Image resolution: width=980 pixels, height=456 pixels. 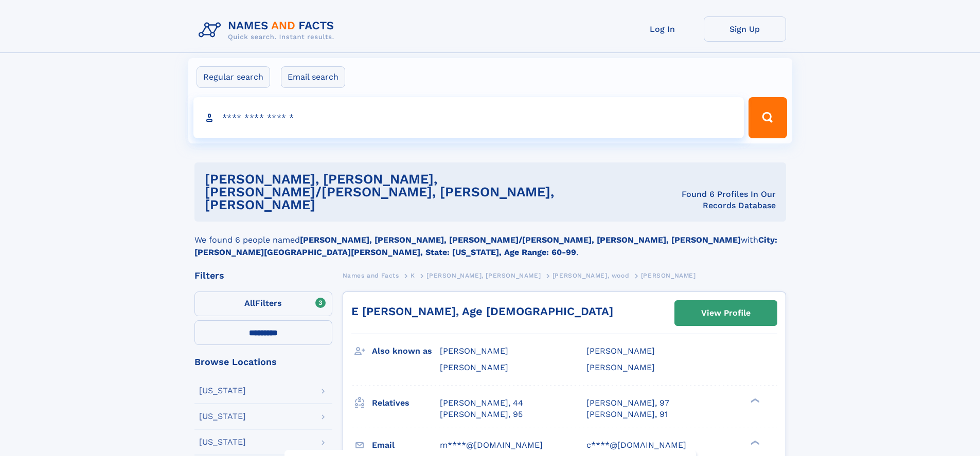 What do you see at coordinates (745, 29) in the screenshot?
I see `a: Sign Up` at bounding box center [745, 29].